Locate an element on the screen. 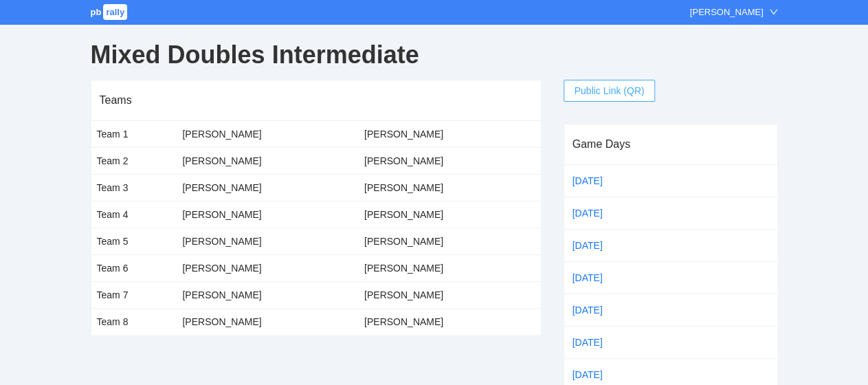  td: Team 4 is located at coordinates (134, 213).